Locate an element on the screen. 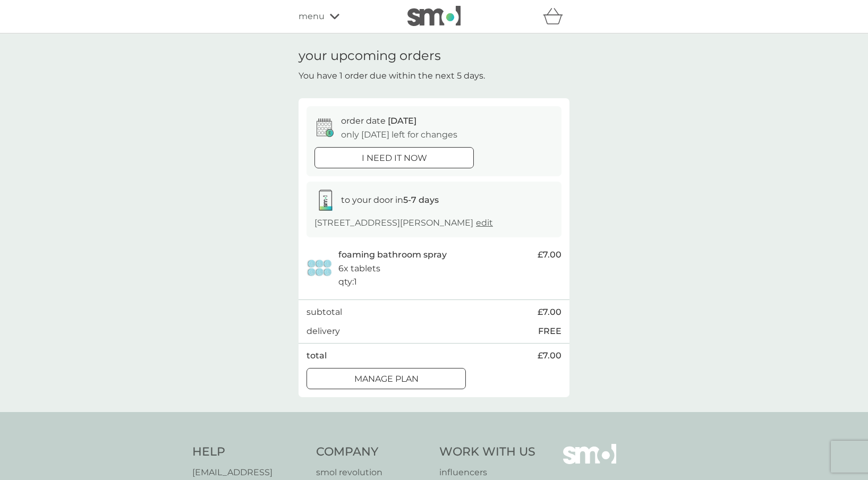 The image size is (868, 480). p: total is located at coordinates (317, 356).